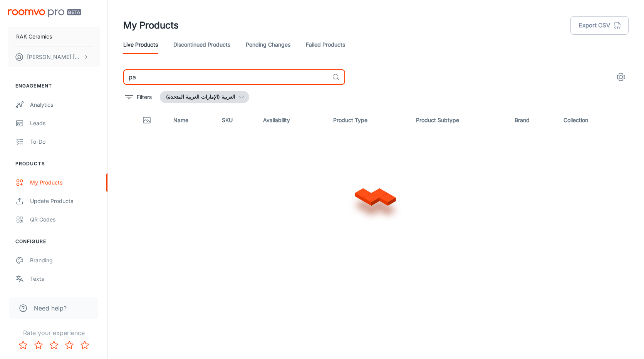 The height and width of the screenshot is (359, 644). I want to click on button: Export CSV, so click(600, 25).